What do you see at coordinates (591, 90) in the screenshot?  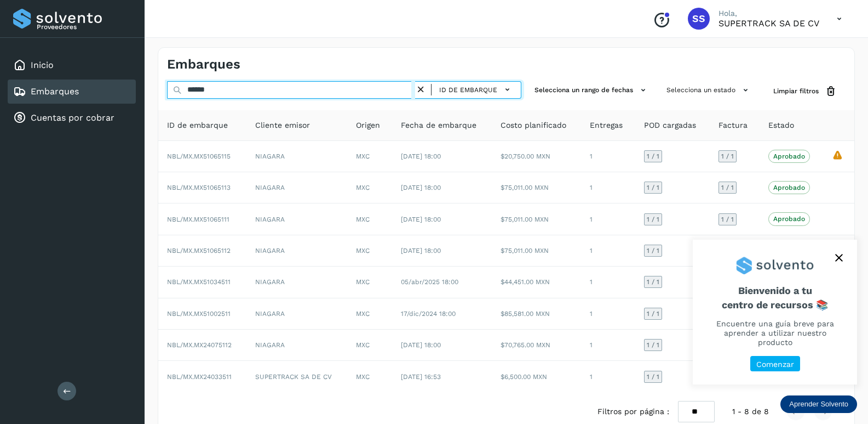 I see `button: Selecciona un rango de fechas` at bounding box center [591, 90].